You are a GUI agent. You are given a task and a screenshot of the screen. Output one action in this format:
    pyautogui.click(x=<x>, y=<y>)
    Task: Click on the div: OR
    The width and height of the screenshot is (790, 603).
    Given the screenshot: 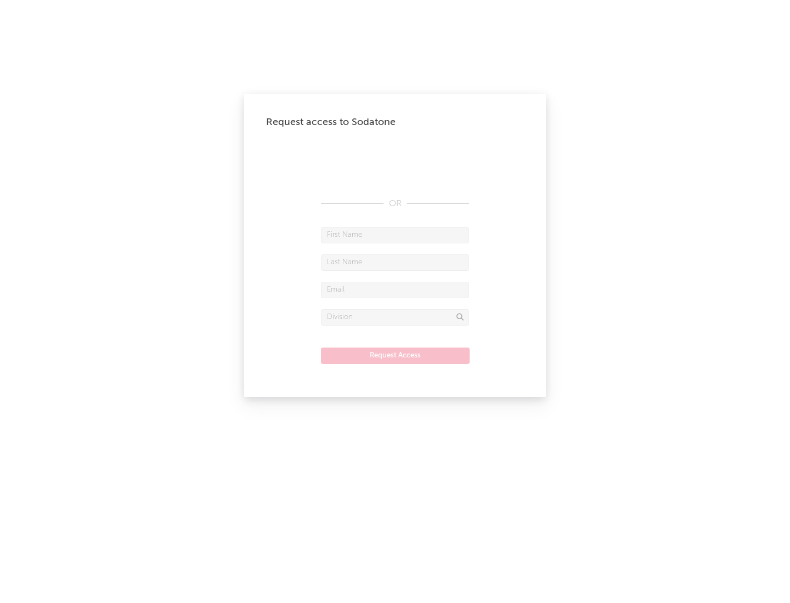 What is the action you would take?
    pyautogui.click(x=395, y=204)
    